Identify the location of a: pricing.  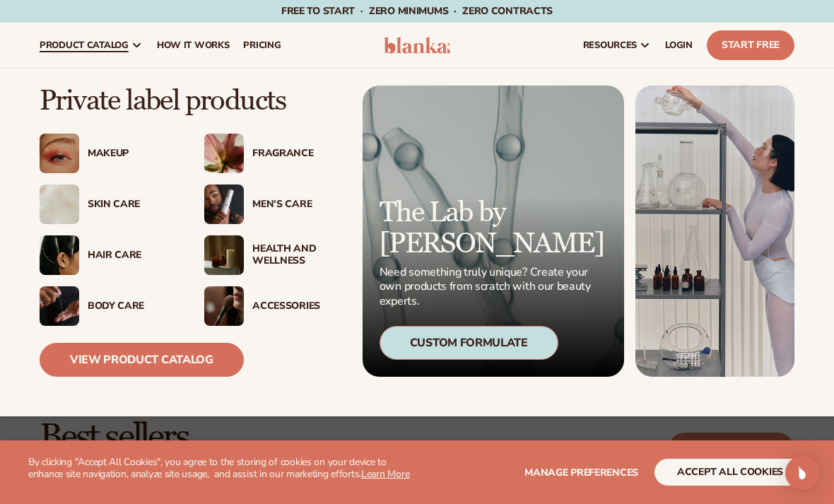
(262, 45).